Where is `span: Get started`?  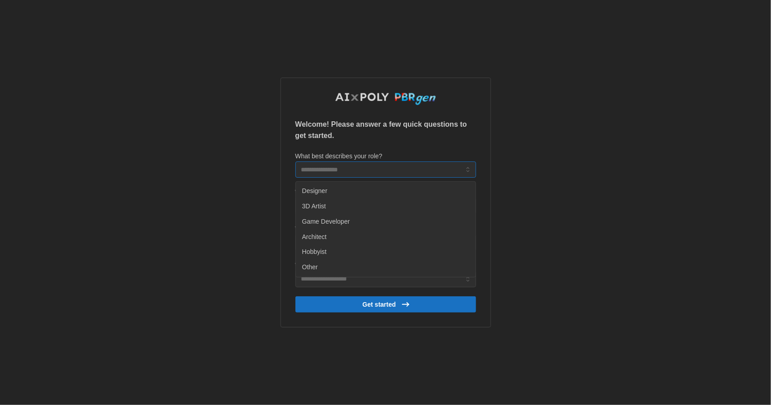 span: Get started is located at coordinates (379, 305).